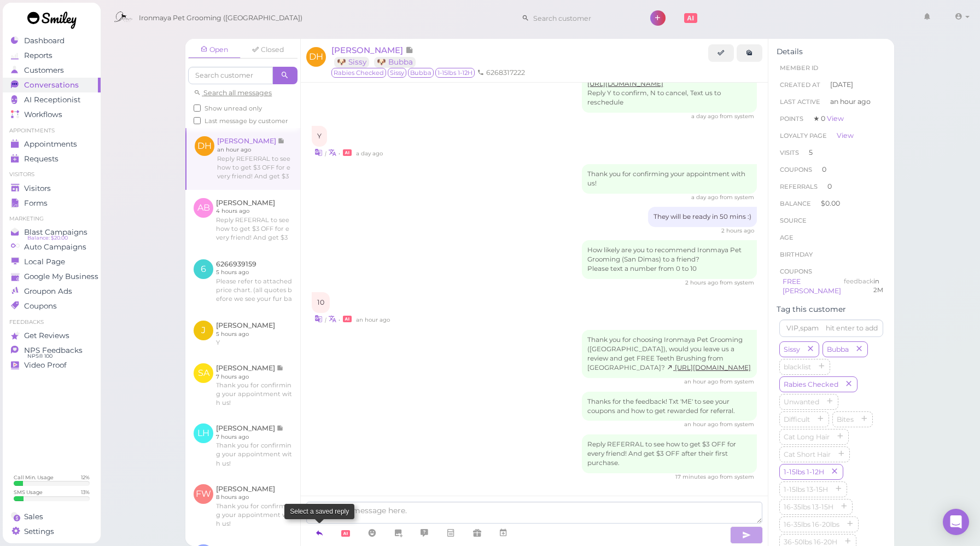 The image size is (980, 546). I want to click on span: Conversations, so click(51, 85).